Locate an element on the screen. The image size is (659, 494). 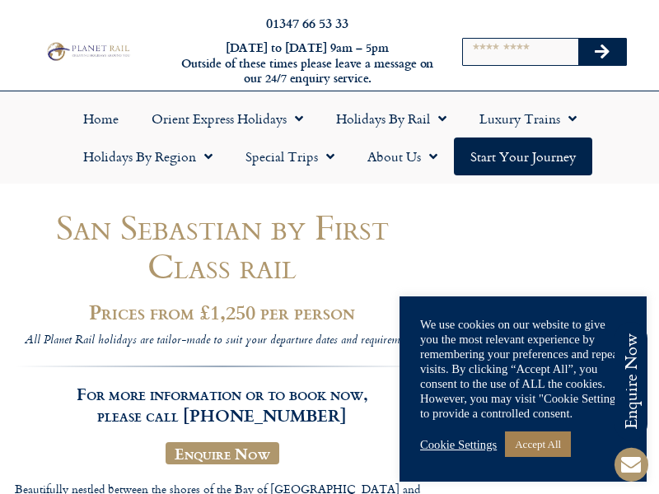
a: Accept All is located at coordinates (538, 444).